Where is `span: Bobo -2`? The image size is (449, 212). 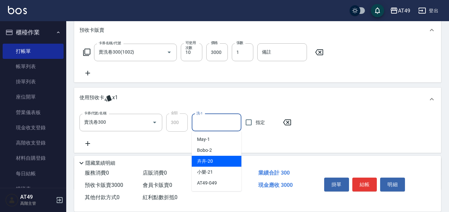
span: Bobo -2 is located at coordinates (204, 150).